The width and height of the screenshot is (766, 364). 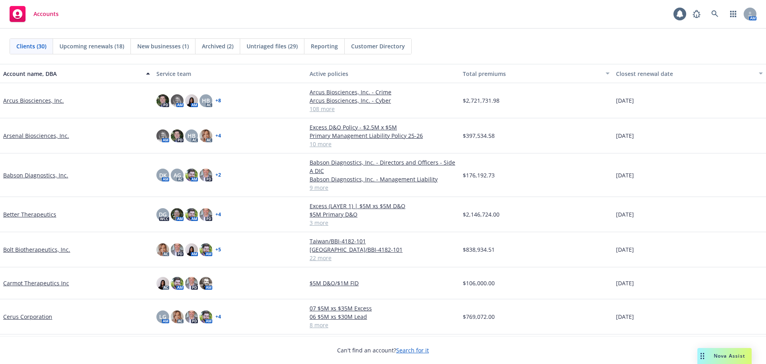 What do you see at coordinates (230, 73) in the screenshot?
I see `button: Service team` at bounding box center [230, 73].